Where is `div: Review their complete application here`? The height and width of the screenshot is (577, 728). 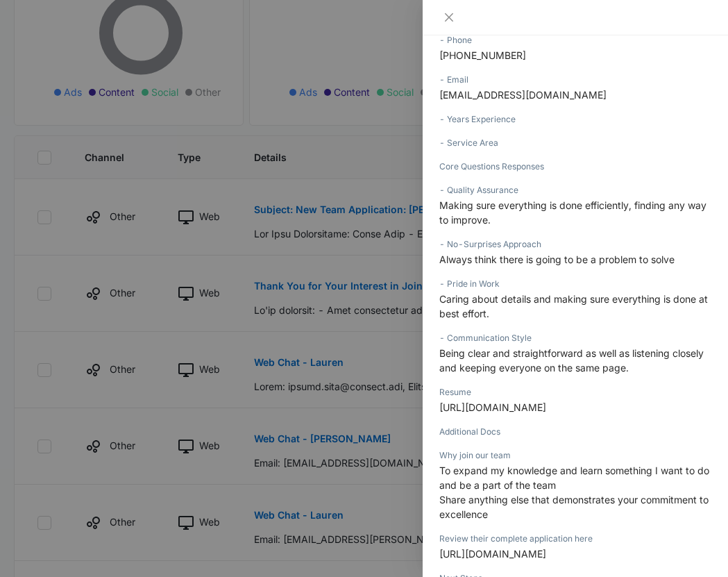
div: Review their complete application here is located at coordinates (575, 539).